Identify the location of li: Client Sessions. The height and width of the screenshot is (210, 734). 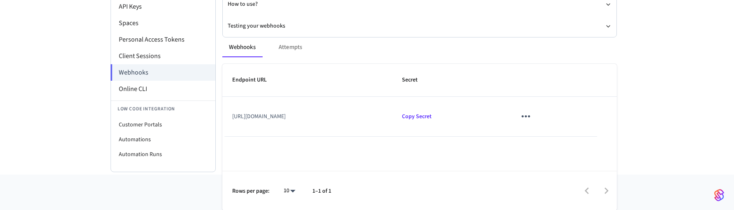
(163, 56).